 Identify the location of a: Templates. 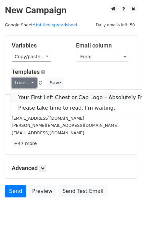
(26, 72).